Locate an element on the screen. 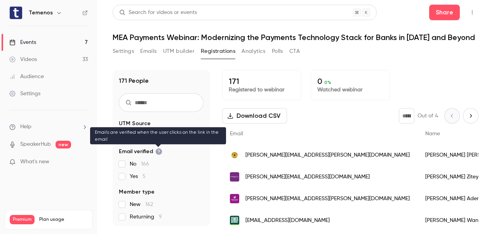 The height and width of the screenshot is (234, 494). div: Audience is located at coordinates (26, 76).